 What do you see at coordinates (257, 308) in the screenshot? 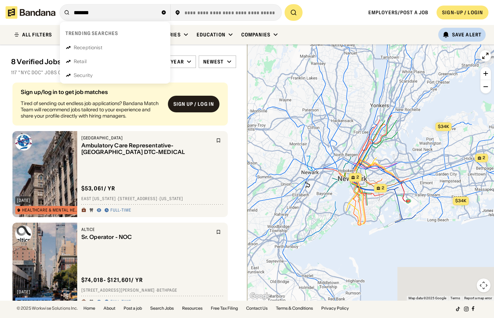
I see `a: Contact Us` at bounding box center [257, 308].